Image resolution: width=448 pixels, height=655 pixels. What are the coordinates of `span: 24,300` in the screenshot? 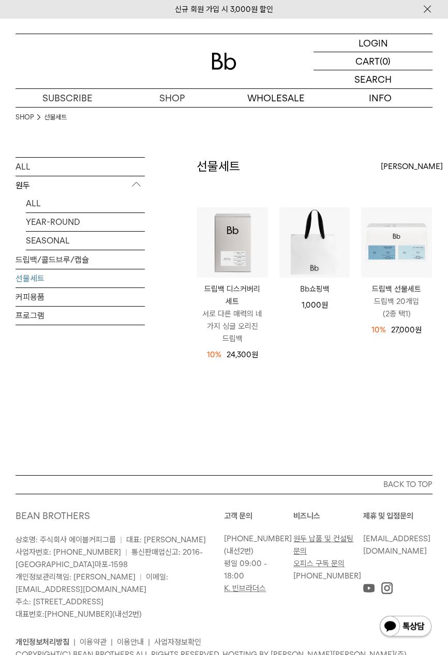 It's located at (242, 355).